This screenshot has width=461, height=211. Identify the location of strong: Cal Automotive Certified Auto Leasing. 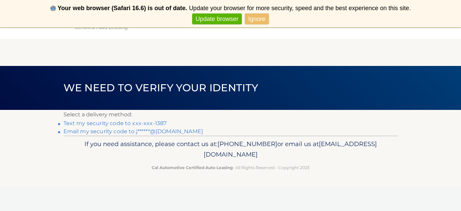
(192, 167).